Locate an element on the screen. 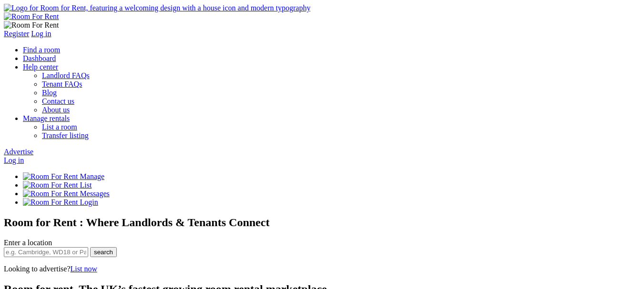 The width and height of the screenshot is (644, 289). a: Transfer listing is located at coordinates (66, 135).